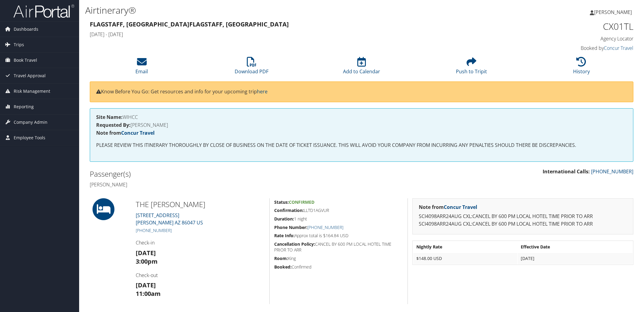  Describe the element at coordinates (465, 259) in the screenshot. I see `td: $148.00 USD` at that location.